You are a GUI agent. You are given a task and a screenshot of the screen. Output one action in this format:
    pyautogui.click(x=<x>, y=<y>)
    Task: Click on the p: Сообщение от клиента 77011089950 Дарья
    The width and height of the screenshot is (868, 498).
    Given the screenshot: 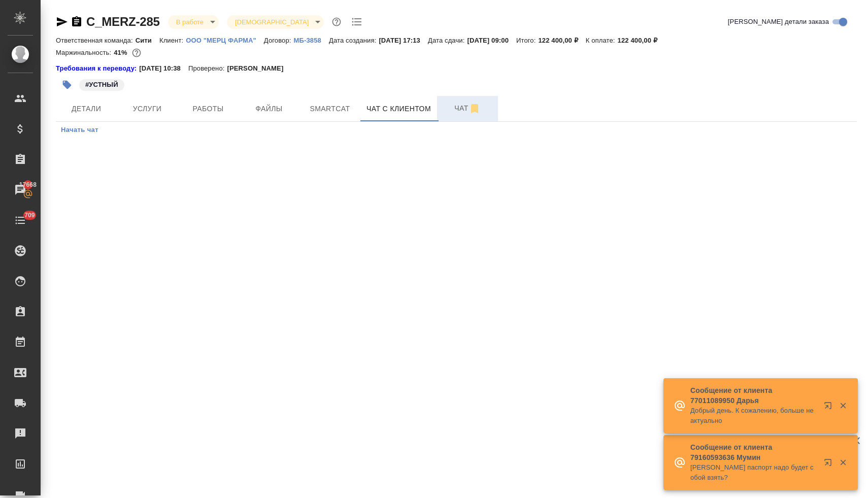 What is the action you would take?
    pyautogui.click(x=754, y=396)
    